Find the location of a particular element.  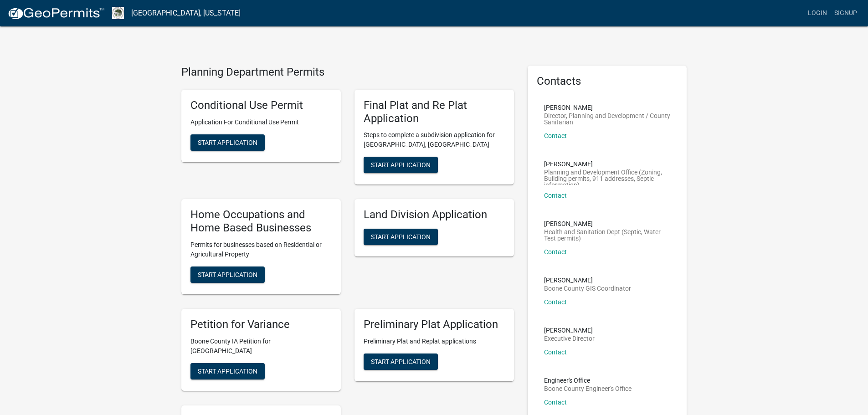

p: Boone County GIS Coordinator is located at coordinates (587, 289).